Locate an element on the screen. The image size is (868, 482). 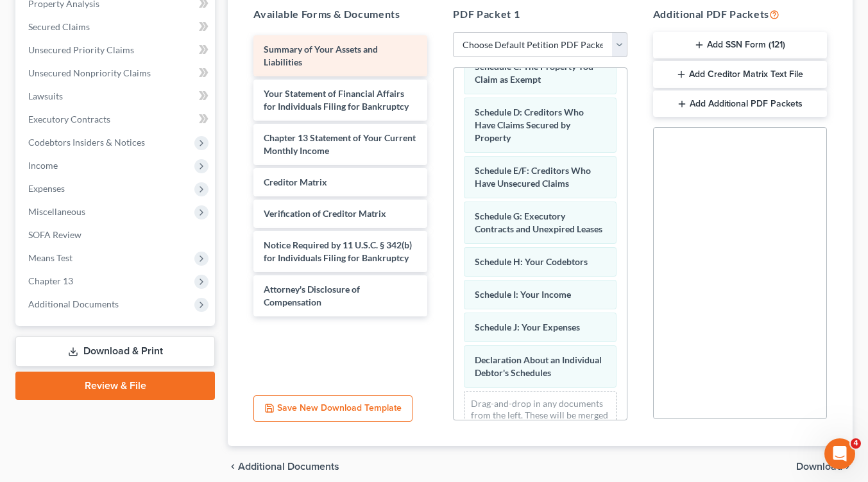
span: 4 is located at coordinates (856, 444).